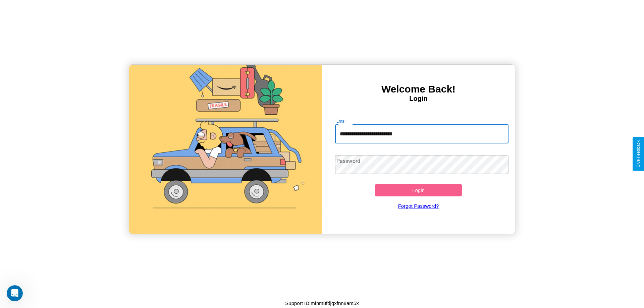 This screenshot has width=644, height=308. What do you see at coordinates (321, 303) in the screenshot?
I see `p: Support ID: mfnm8fdjqxfnn8am5x` at bounding box center [321, 303].